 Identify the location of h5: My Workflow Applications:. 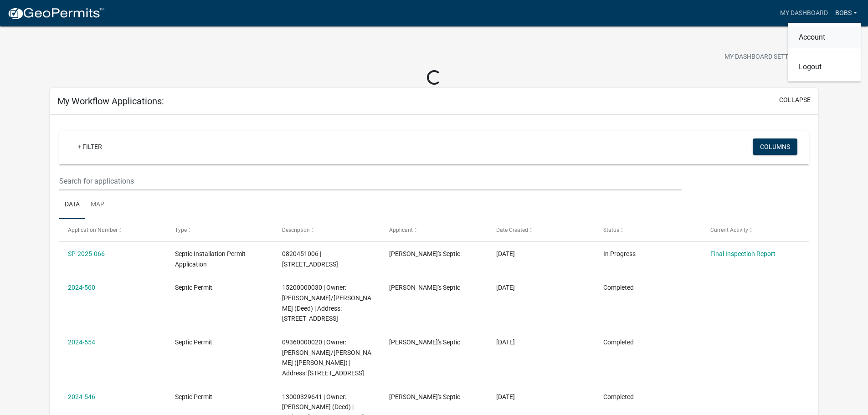
(111, 101).